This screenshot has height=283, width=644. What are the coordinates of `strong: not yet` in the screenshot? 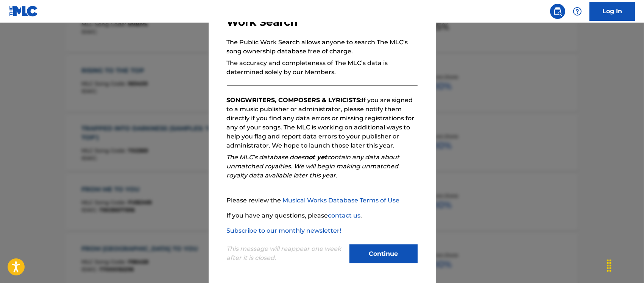 It's located at (316, 157).